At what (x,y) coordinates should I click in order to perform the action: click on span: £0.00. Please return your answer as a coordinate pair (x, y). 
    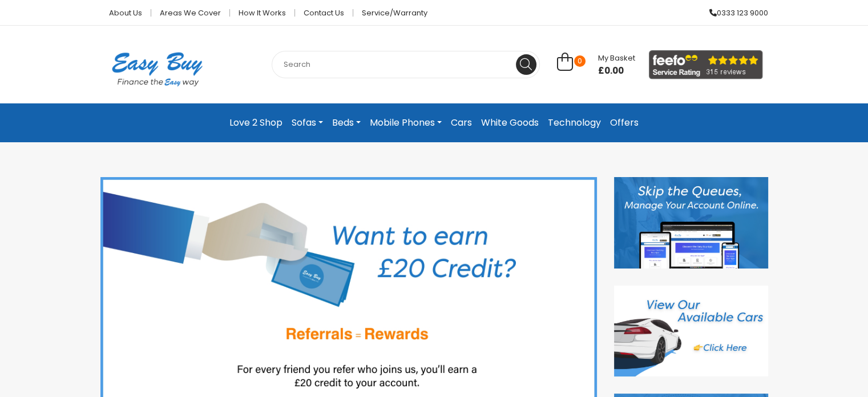
    Looking at the image, I should click on (616, 71).